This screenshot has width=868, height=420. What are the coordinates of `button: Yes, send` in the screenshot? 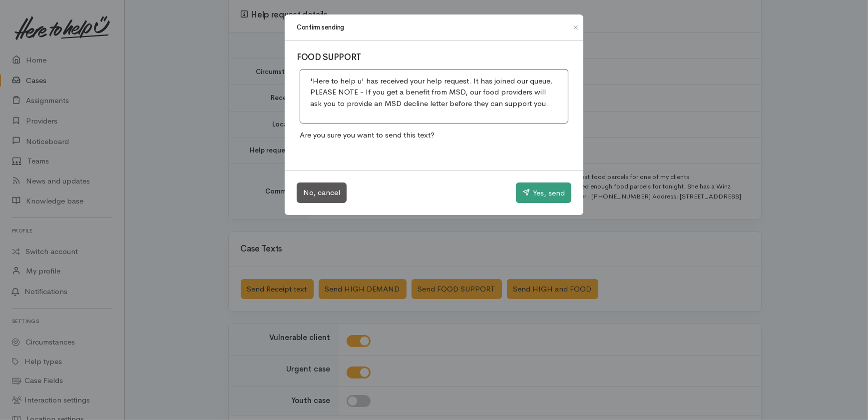 It's located at (544, 193).